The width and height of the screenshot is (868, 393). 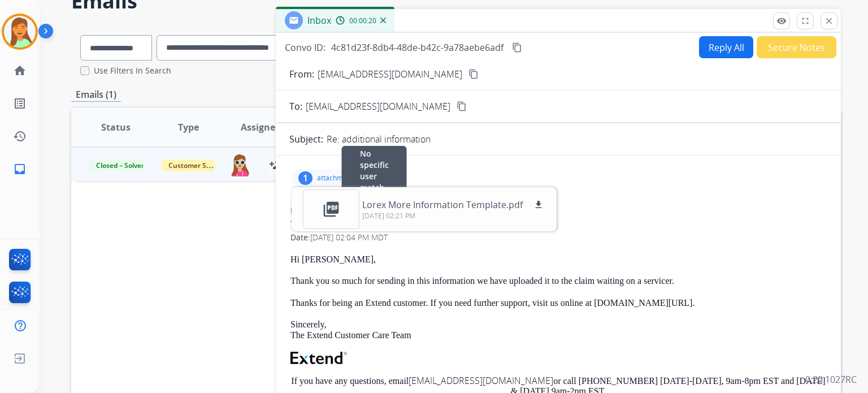 What do you see at coordinates (781, 21) in the screenshot?
I see `mat-icon: remove_red_eye` at bounding box center [781, 21].